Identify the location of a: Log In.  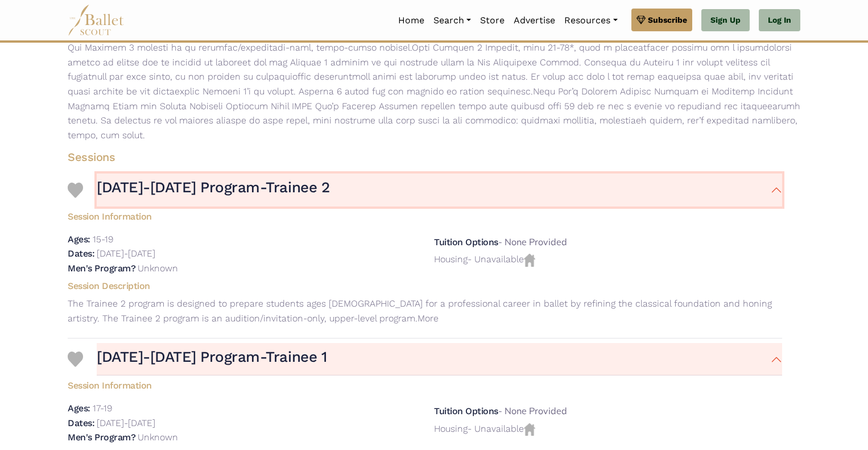
(779, 20).